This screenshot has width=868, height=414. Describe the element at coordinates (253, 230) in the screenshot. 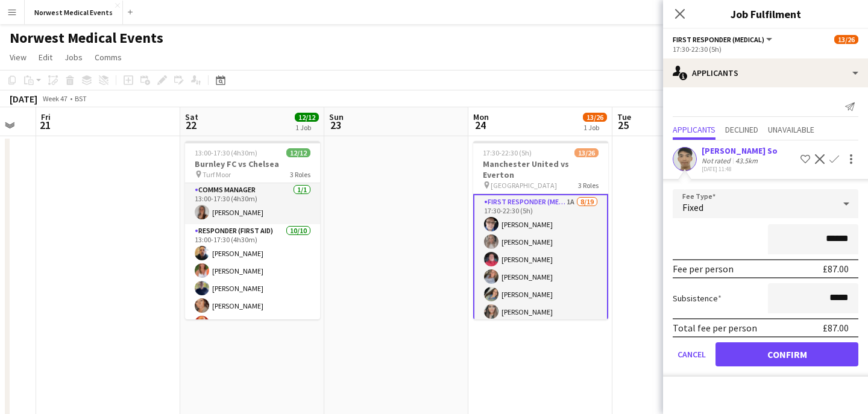

I see `app-job-card: 13:00-17:30 (4h30m)12/12Burnley FC vs Chelsea Turf Moor3 RolesComms Manager1/113:00-17:30 (4h30m)...` at that location.